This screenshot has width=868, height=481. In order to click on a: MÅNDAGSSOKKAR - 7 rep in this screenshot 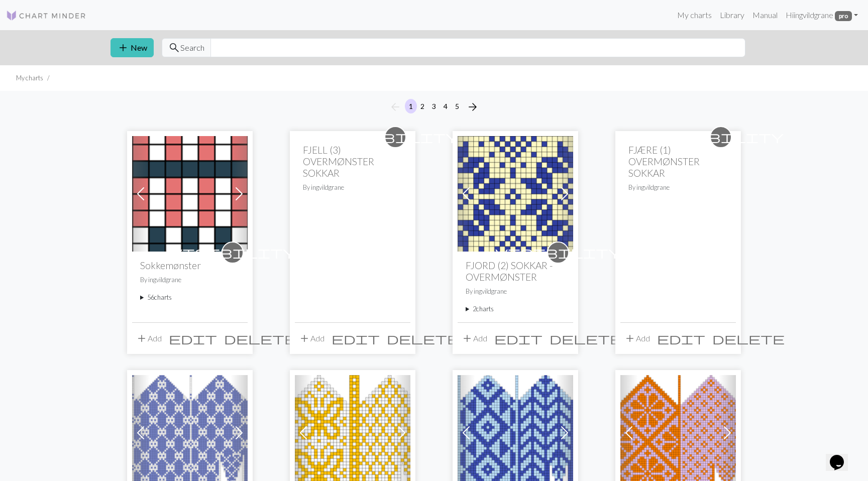, I will do `click(190, 193)`.